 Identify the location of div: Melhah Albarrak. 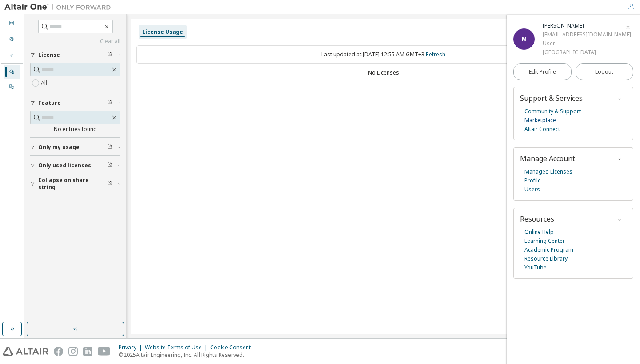
(587, 26).